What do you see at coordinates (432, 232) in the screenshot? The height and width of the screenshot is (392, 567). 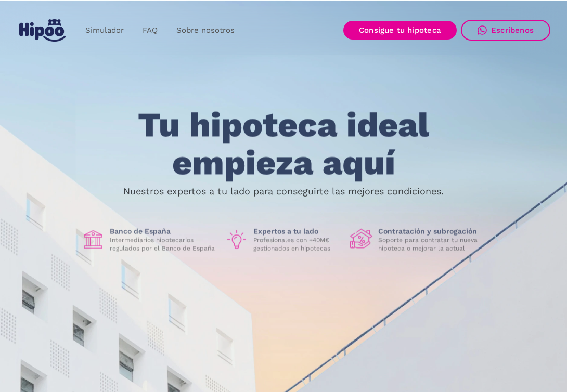 I see `h1: Contratación y subrogación` at bounding box center [432, 232].